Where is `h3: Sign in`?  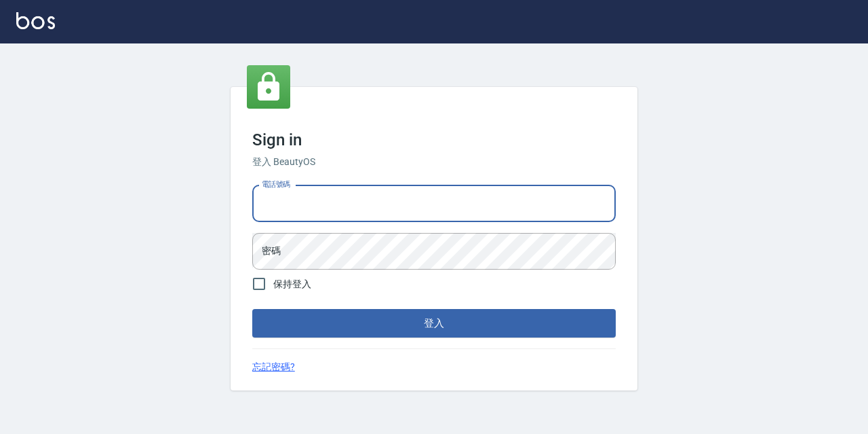 h3: Sign in is located at coordinates (434, 140).